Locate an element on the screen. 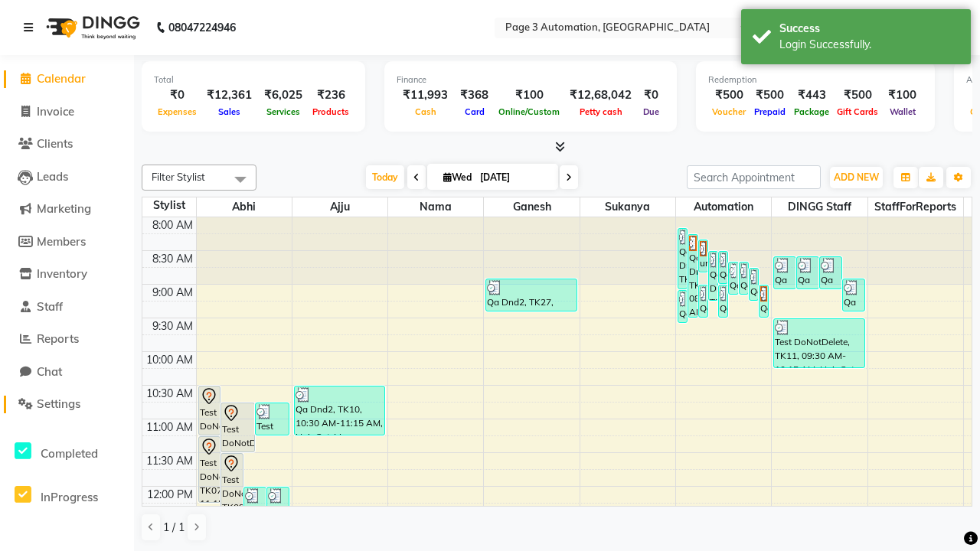  div: Qa Dnd2, TK31, 09:00 AM-09:30 AM, Hair cut Below 12 years (Boy) is located at coordinates (722, 300).